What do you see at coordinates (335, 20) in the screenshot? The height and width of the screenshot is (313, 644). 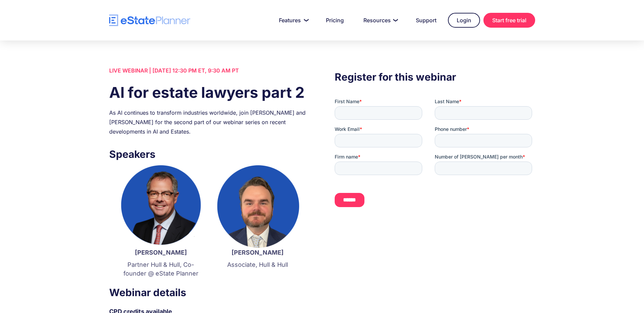 I see `a: Pricing` at bounding box center [335, 20].